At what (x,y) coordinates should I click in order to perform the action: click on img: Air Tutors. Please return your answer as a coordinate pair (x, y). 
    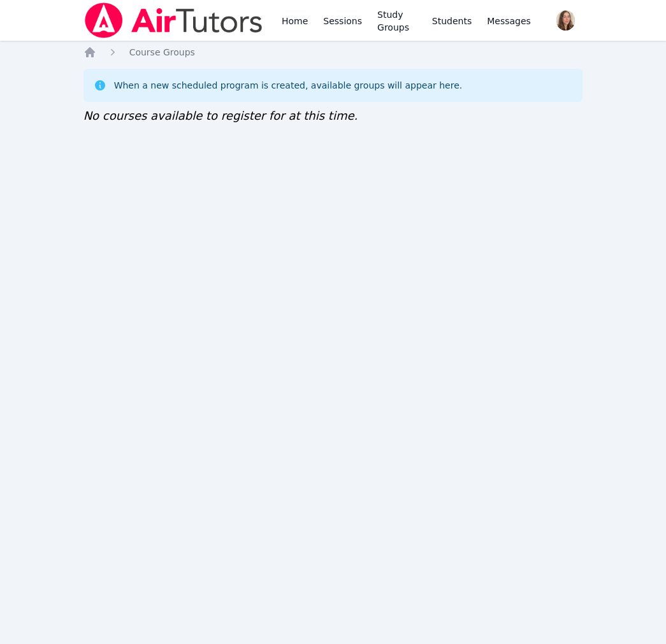
    Looking at the image, I should click on (173, 20).